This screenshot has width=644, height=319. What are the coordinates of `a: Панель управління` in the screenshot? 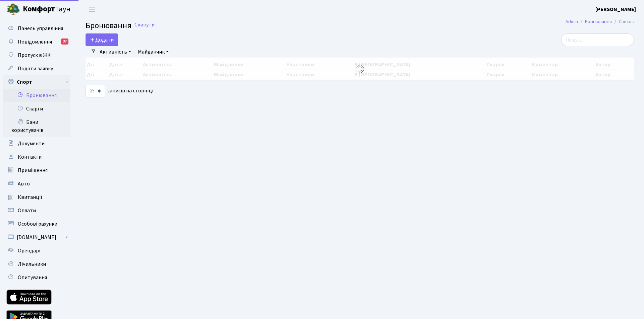 It's located at (37, 29).